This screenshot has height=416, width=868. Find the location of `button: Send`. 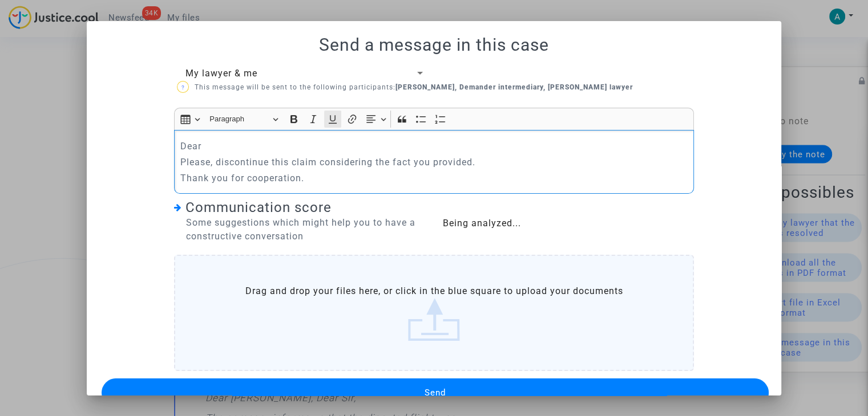

button: Send is located at coordinates (435, 392).